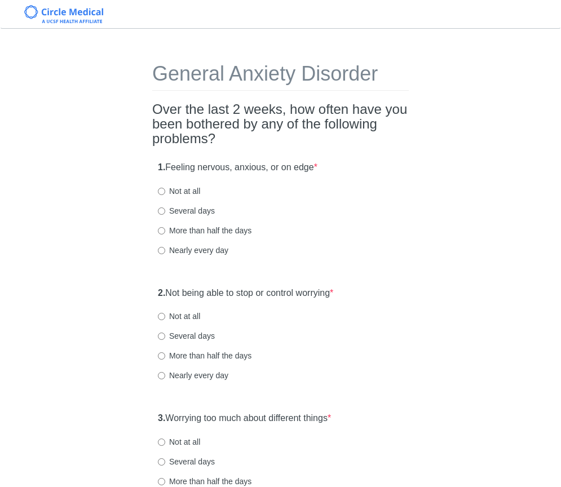 This screenshot has width=561, height=487. I want to click on strong: 1., so click(161, 167).